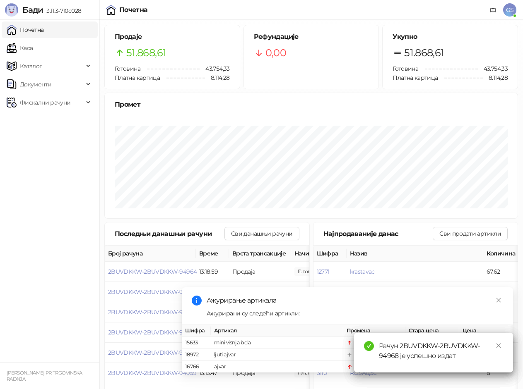  Describe the element at coordinates (308, 272) in the screenshot. I see `span: 300,00` at that location.